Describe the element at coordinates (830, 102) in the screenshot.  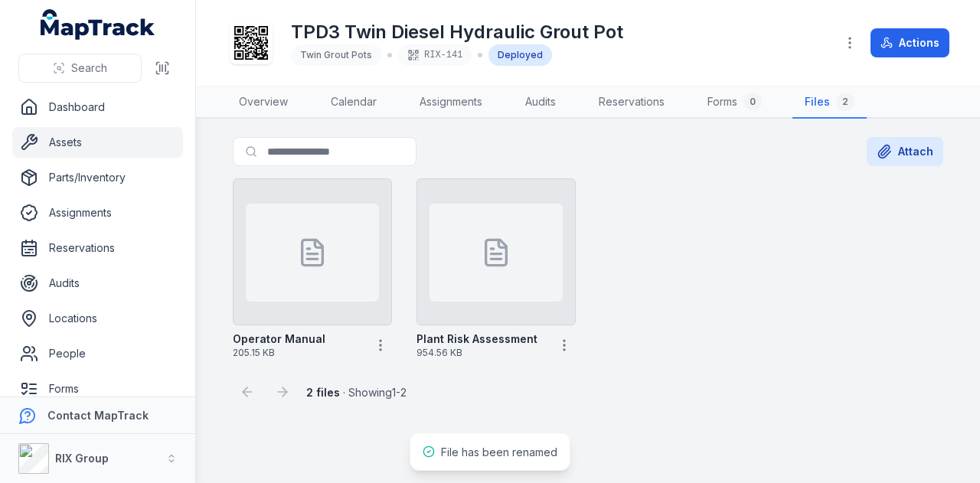
I see `a: Files2` at that location.